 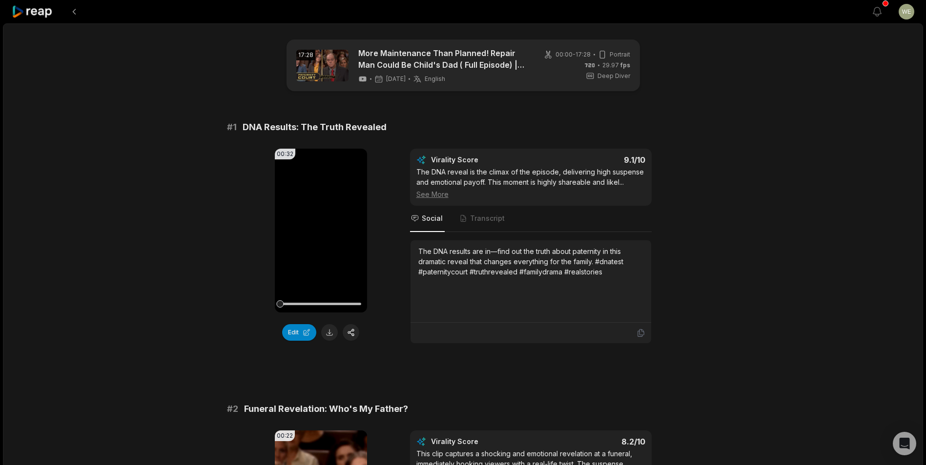 I want to click on video: Your browser does not support mp4 format., so click(x=321, y=231).